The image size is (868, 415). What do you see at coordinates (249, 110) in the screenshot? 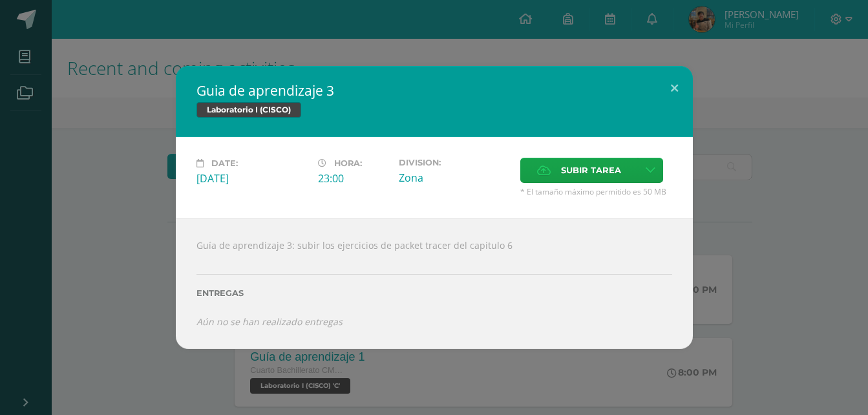
I see `span: Laboratorio I (CISCO)` at bounding box center [249, 110].